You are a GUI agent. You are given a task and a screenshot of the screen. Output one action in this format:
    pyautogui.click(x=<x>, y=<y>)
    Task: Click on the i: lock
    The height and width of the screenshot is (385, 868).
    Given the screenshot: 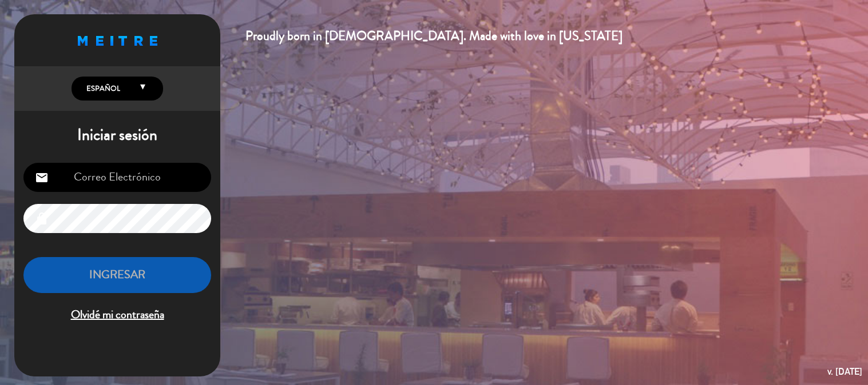 What is the action you would take?
    pyautogui.click(x=42, y=219)
    